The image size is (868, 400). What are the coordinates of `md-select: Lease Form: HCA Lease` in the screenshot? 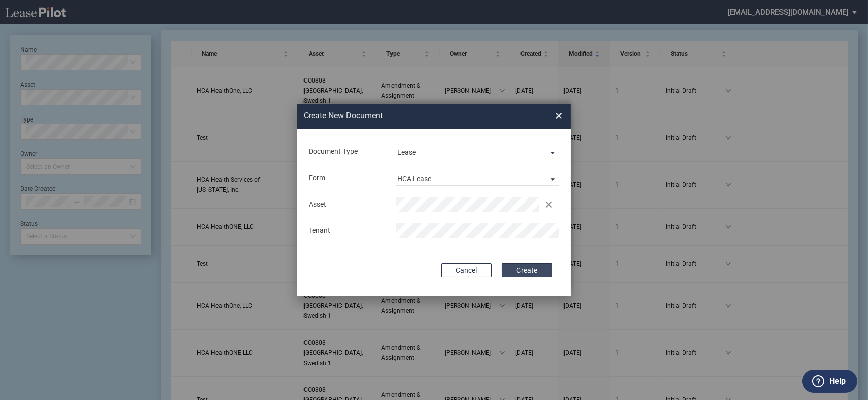 It's located at (477, 178).